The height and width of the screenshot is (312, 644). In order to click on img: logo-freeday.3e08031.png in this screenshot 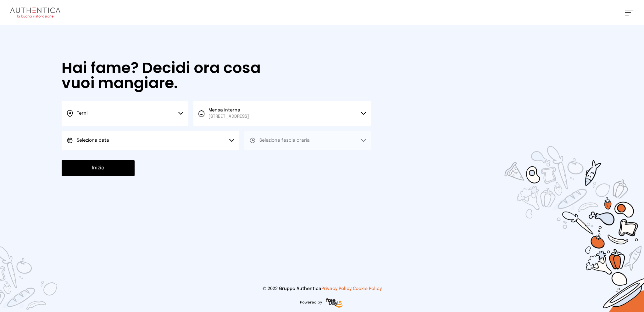, I will do `click(335, 303)`.